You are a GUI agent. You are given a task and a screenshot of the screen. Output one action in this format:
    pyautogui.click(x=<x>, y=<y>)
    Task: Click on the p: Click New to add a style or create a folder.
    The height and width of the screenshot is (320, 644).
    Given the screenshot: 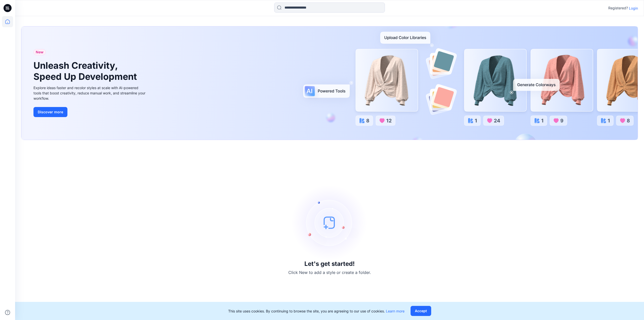 What is the action you would take?
    pyautogui.click(x=330, y=272)
    